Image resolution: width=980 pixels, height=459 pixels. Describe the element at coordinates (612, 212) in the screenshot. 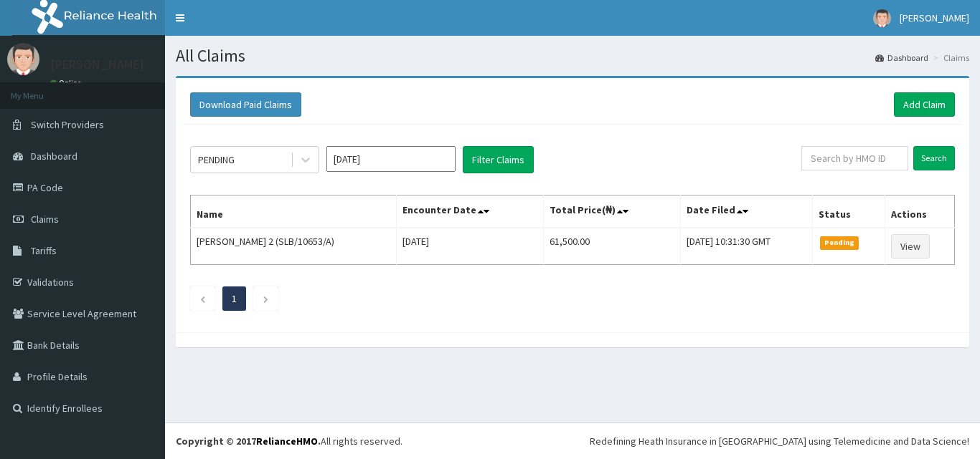

I see `th: Total Price(₦)` at that location.